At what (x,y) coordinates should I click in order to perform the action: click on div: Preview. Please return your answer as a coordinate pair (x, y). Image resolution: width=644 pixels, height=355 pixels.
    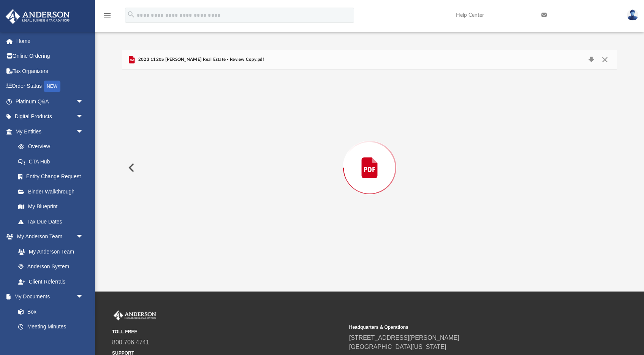
    Looking at the image, I should click on (369, 158).